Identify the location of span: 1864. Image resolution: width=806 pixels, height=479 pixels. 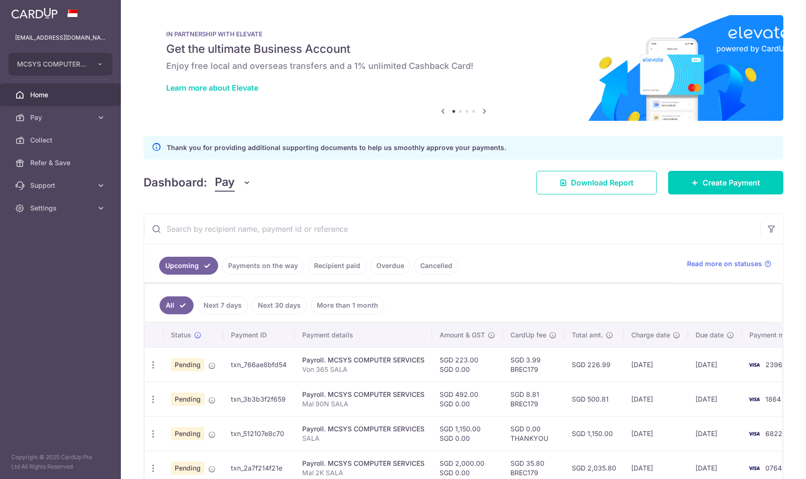
(773, 399).